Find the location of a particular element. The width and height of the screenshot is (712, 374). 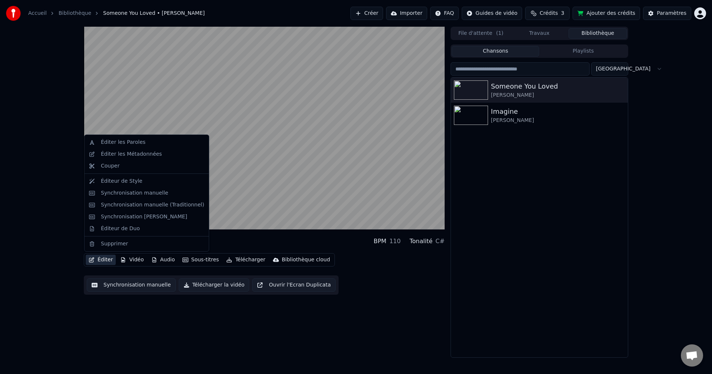

div: Tonalité is located at coordinates (421, 241).